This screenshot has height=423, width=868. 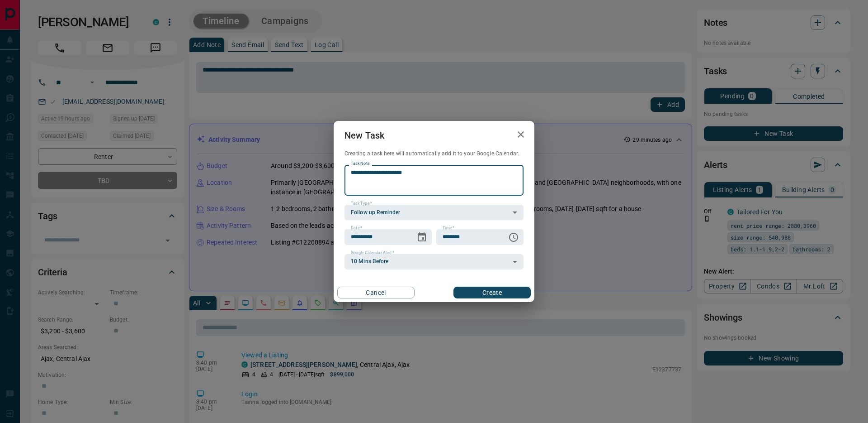 What do you see at coordinates (372, 253) in the screenshot?
I see `label: Google Calendar Alert` at bounding box center [372, 253].